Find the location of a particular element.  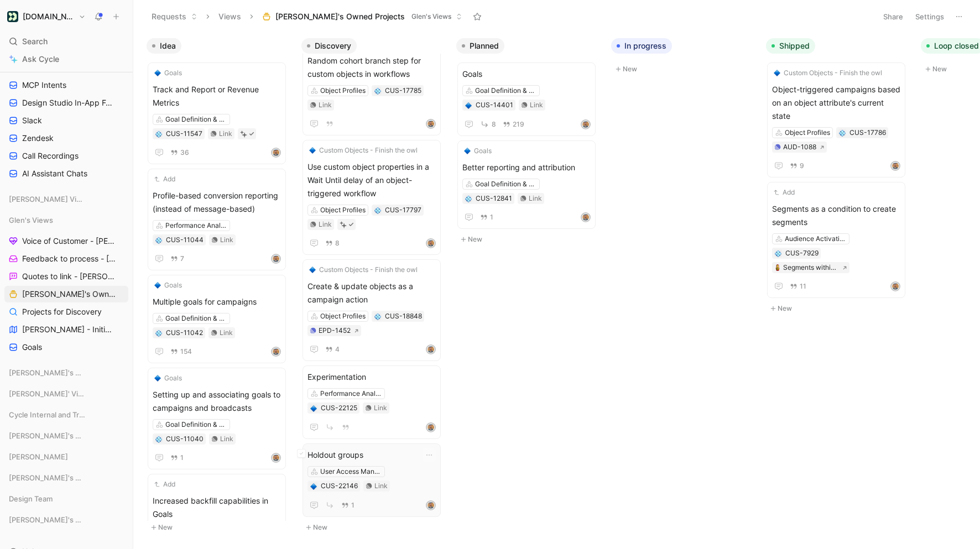

span: Glen's Views is located at coordinates (432, 16).